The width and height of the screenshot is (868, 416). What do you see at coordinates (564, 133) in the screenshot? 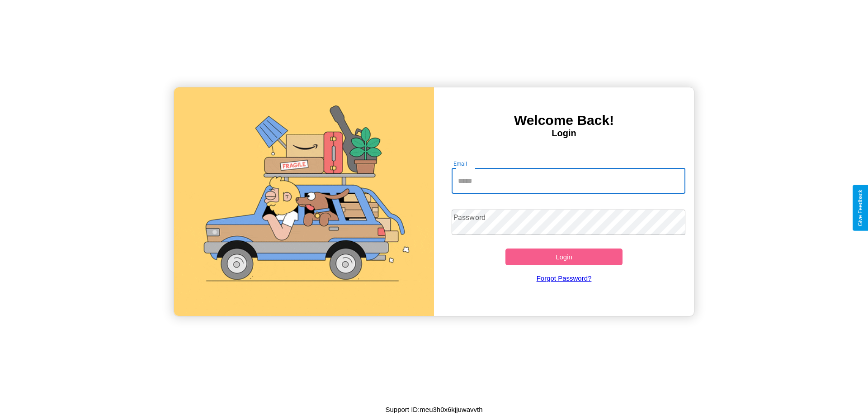
I see `h4: Login` at bounding box center [564, 133].